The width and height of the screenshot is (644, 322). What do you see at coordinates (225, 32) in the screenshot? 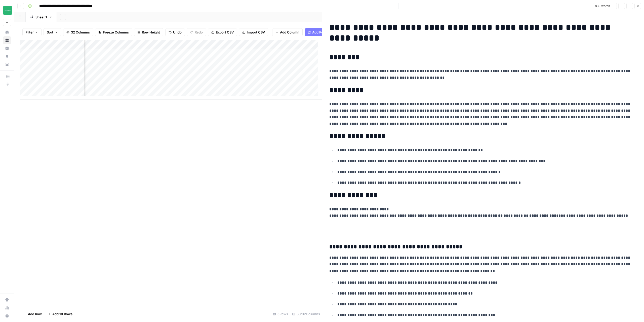
I see `span: Export CSV` at bounding box center [225, 32].